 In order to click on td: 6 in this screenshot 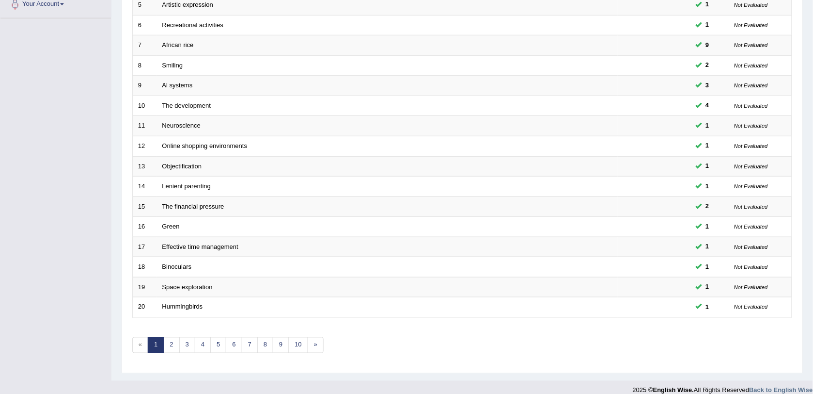, I will do `click(145, 25)`.